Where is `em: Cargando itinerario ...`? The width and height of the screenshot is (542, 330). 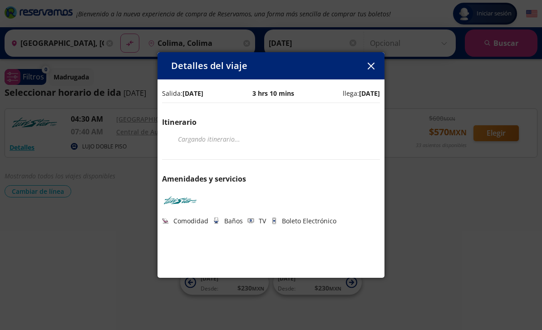 em: Cargando itinerario ... is located at coordinates (209, 139).